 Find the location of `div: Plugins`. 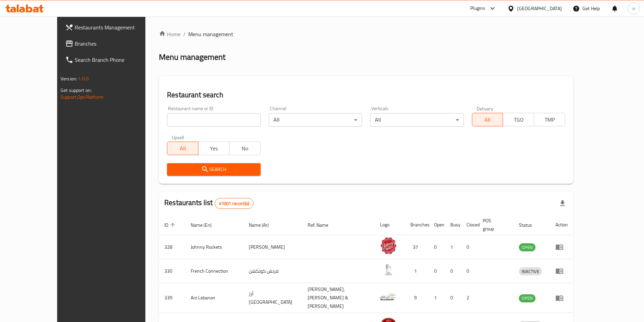

div: Plugins is located at coordinates (478, 9).